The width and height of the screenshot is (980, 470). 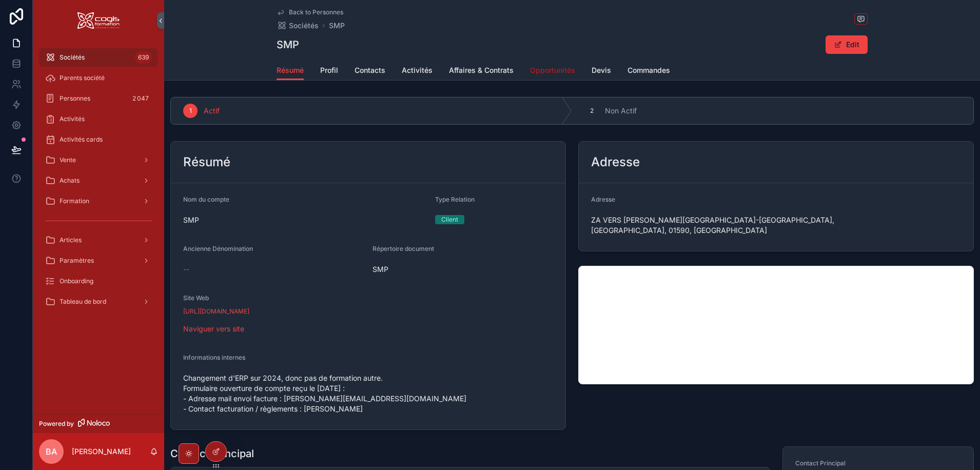 What do you see at coordinates (553, 70) in the screenshot?
I see `span: Opportunités` at bounding box center [553, 70].